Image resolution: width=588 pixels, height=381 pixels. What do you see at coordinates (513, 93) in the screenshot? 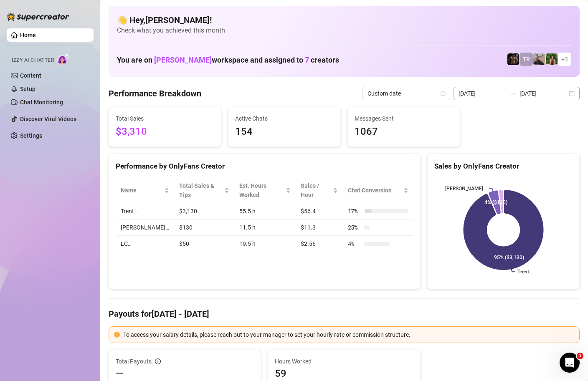
I see `span: to` at bounding box center [513, 93].